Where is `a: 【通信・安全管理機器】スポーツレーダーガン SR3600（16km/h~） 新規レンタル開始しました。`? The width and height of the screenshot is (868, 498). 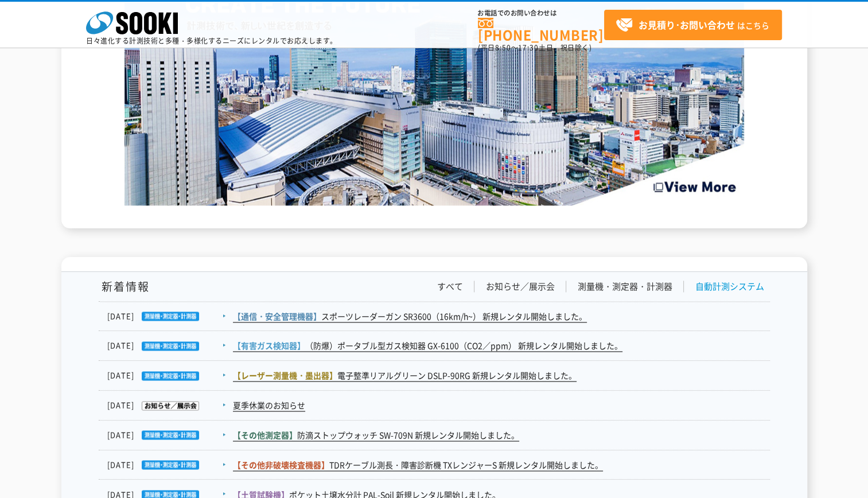 a: 【通信・安全管理機器】スポーツレーダーガン SR3600（16km/h~） 新規レンタル開始しました。 is located at coordinates (409, 316).